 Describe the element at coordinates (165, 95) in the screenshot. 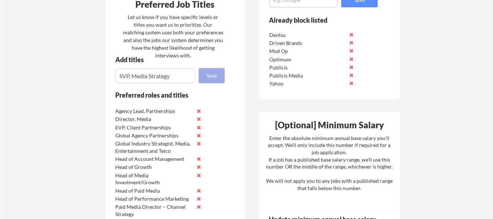

I see `div: Preferred roles and titles` at that location.